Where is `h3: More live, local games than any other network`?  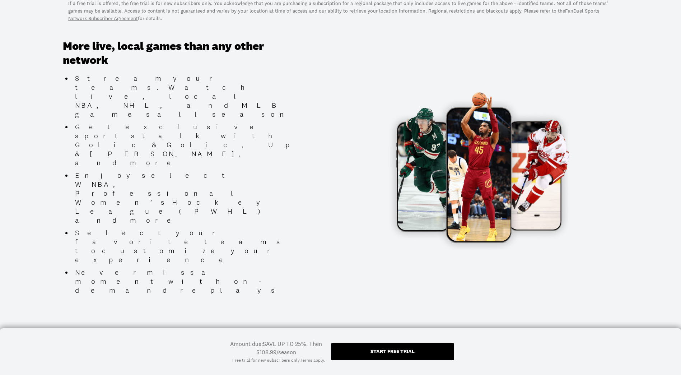 h3: More live, local games than any other network is located at coordinates (179, 53).